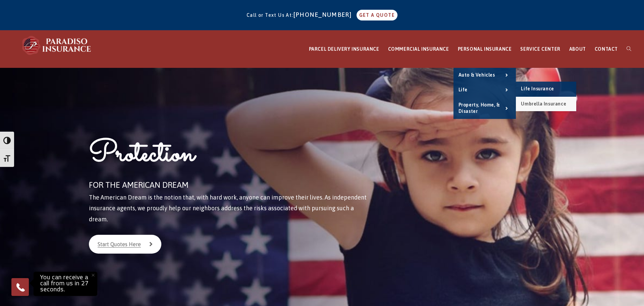 This screenshot has height=306, width=644. What do you see at coordinates (125, 244) in the screenshot?
I see `a: Start Quotes Here` at bounding box center [125, 244].